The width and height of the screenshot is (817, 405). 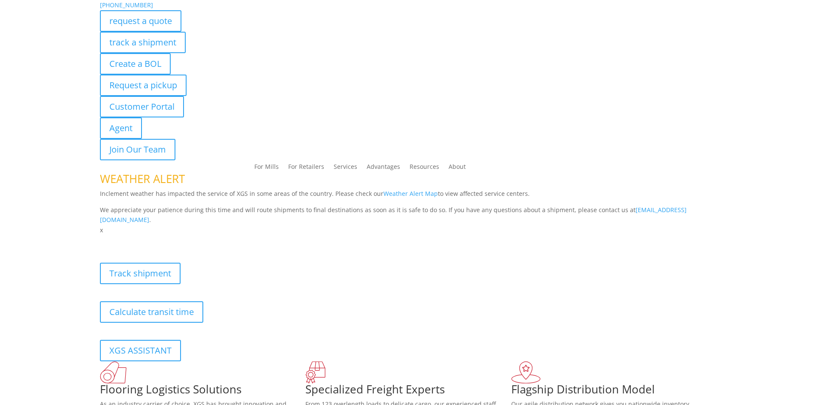 What do you see at coordinates (151, 312) in the screenshot?
I see `a: Calculate transit time` at bounding box center [151, 312].